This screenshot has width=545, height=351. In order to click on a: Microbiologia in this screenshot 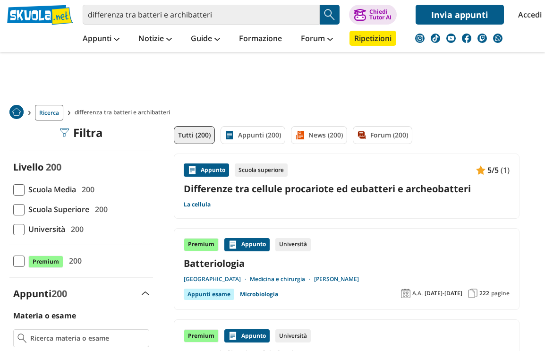, I will do `click(259, 294)`.